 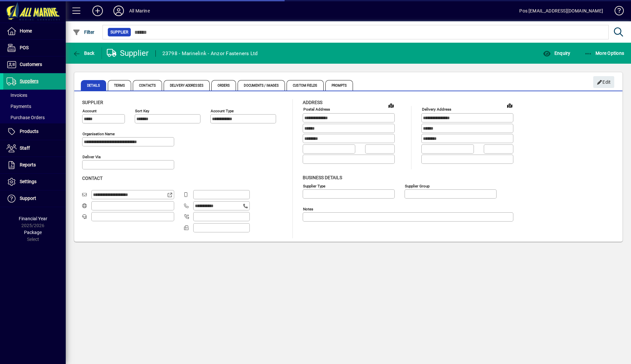 What do you see at coordinates (308, 209) in the screenshot?
I see `mat-label: Notes` at bounding box center [308, 209].